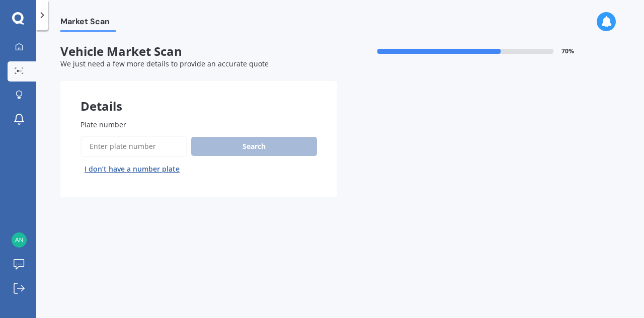  Describe the element at coordinates (19, 241) in the screenshot. I see `img: 25ef9157381ca760310e650b9a42d062` at that location.